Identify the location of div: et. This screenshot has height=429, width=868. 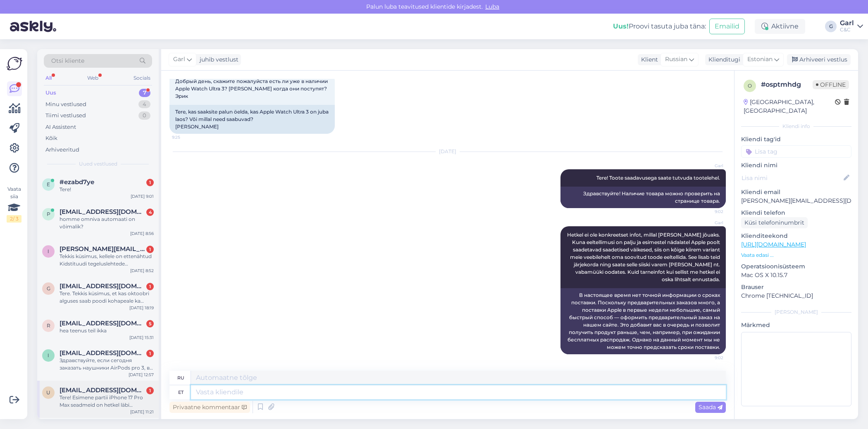
(180, 392).